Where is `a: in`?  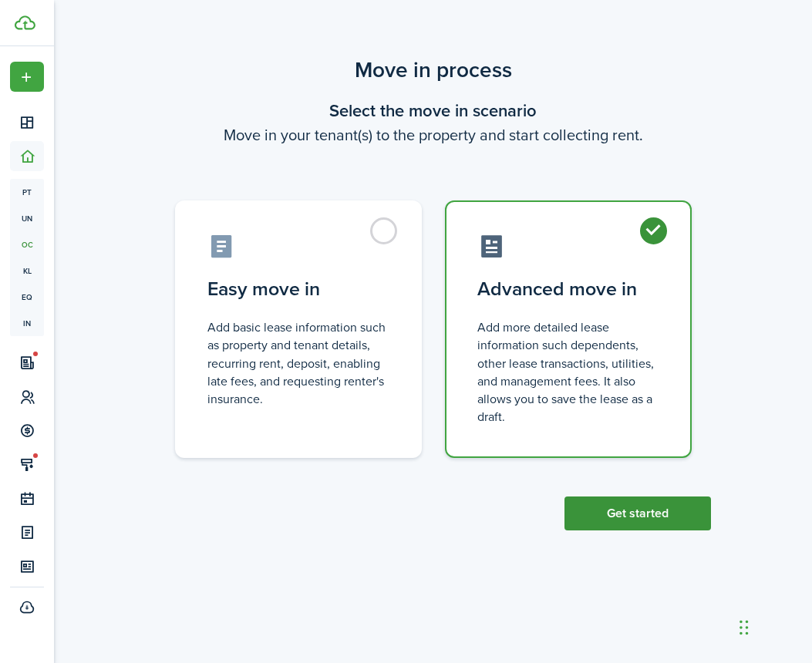
a: in is located at coordinates (27, 323).